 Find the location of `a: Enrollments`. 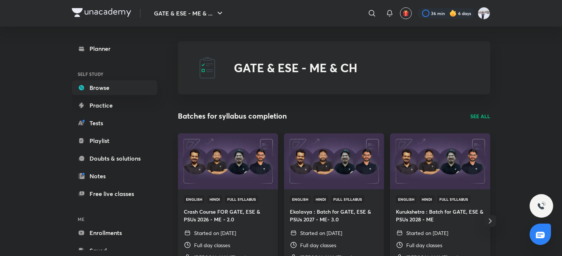

a: Enrollments is located at coordinates (115, 233).